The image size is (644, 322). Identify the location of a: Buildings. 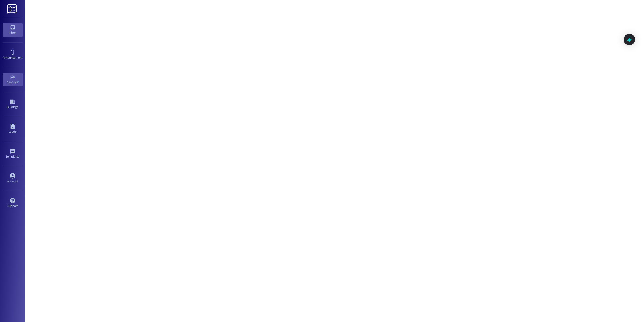
(13, 104).